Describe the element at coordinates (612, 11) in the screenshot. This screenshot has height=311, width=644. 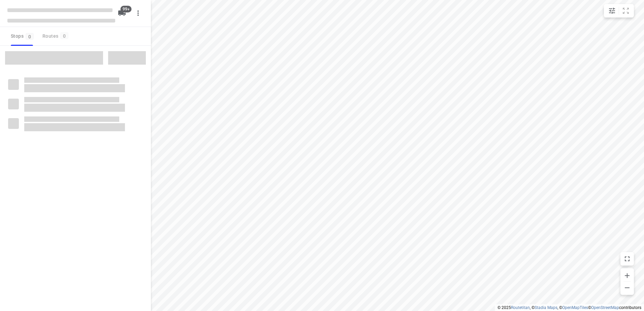
I see `button: Map settings` at that location.